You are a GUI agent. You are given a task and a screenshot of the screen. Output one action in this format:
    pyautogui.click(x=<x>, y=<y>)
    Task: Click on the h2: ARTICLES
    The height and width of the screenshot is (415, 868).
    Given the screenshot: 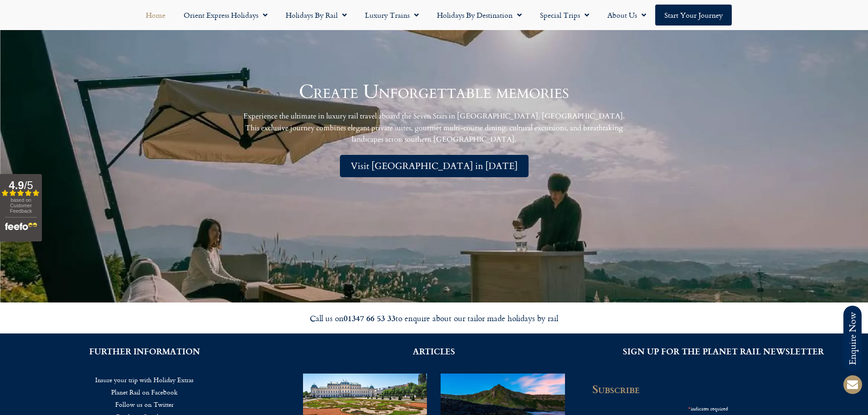 What is the action you would take?
    pyautogui.click(x=434, y=352)
    